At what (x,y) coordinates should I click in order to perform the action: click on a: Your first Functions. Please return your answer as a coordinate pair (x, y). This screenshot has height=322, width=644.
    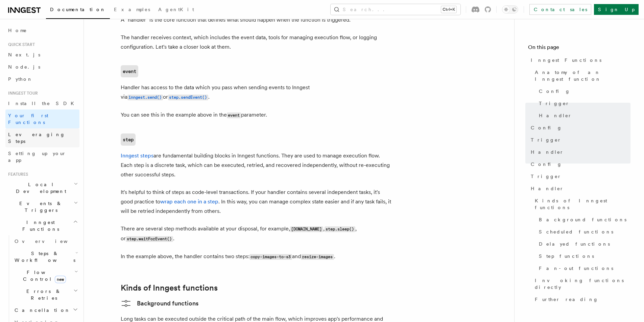
    Looking at the image, I should click on (42, 119).